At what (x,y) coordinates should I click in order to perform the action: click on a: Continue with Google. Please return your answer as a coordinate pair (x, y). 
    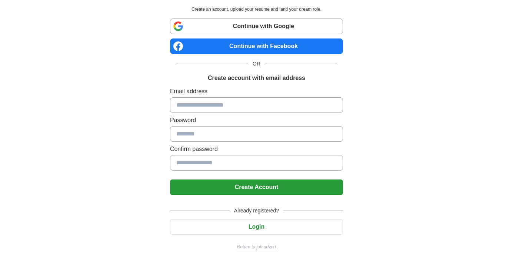
    Looking at the image, I should click on (256, 26).